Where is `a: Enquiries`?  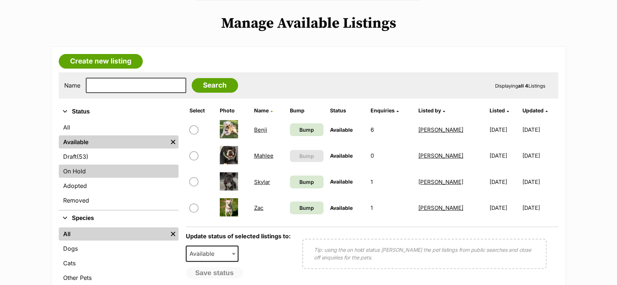 a: Enquiries is located at coordinates (384, 110).